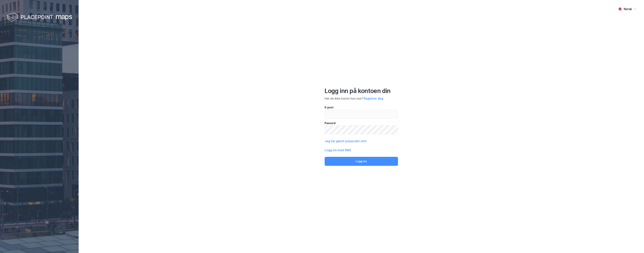  I want to click on div: Logg inn på kontoen din, so click(361, 91).